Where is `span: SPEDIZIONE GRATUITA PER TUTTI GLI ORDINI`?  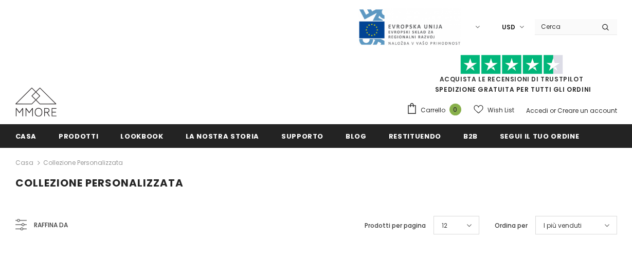 span: SPEDIZIONE GRATUITA PER TUTTI GLI ORDINI is located at coordinates (512, 76).